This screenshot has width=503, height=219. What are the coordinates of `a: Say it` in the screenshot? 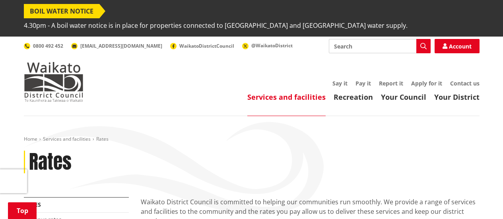 It's located at (340, 83).